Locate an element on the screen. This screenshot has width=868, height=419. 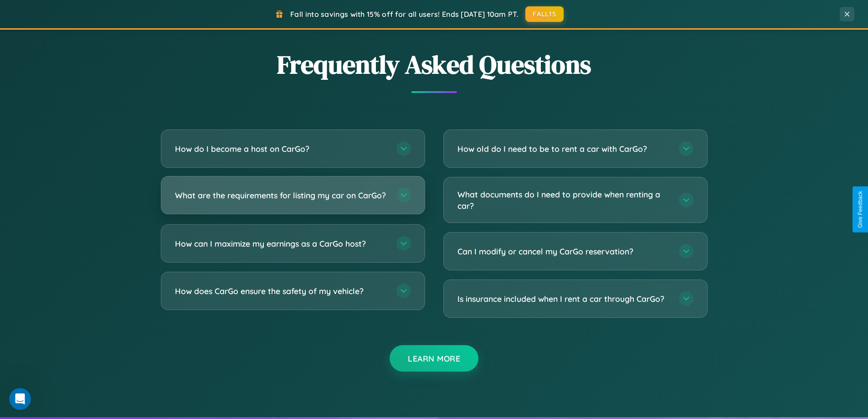
h3: How can I maximize my earnings as a CarGo host? is located at coordinates (281, 243).